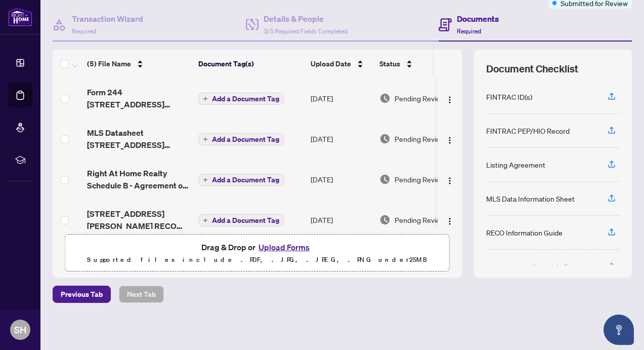 This screenshot has height=350, width=644. What do you see at coordinates (532, 69) in the screenshot?
I see `span: Document Checklist` at bounding box center [532, 69].